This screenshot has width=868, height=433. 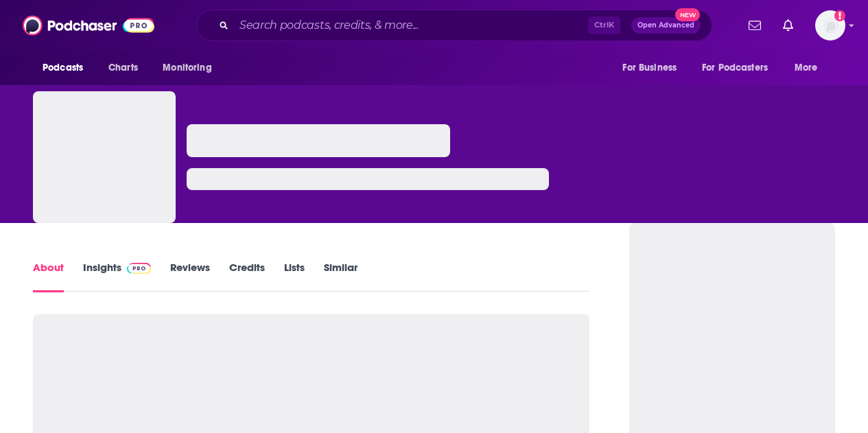 What do you see at coordinates (63, 68) in the screenshot?
I see `span: Podcasts` at bounding box center [63, 68].